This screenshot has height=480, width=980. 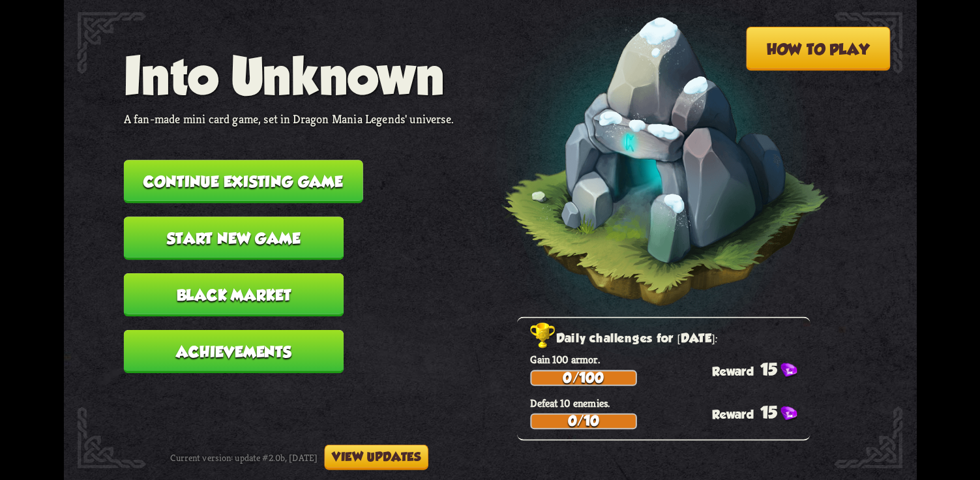 I want to click on p: A fan-made mini card game, set in Dragon Mania Legends' universe., so click(x=288, y=119).